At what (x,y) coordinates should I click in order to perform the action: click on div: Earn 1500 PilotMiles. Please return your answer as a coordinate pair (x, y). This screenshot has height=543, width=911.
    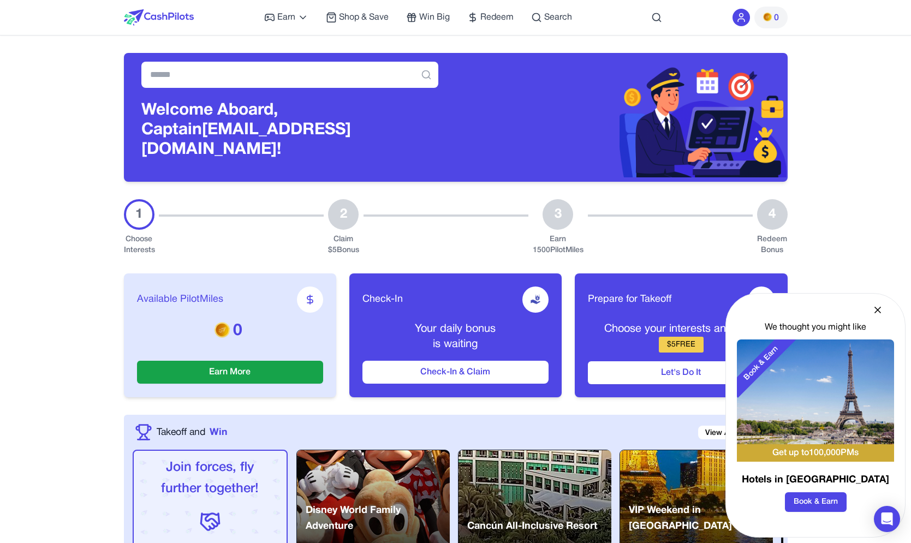
    Looking at the image, I should click on (558, 245).